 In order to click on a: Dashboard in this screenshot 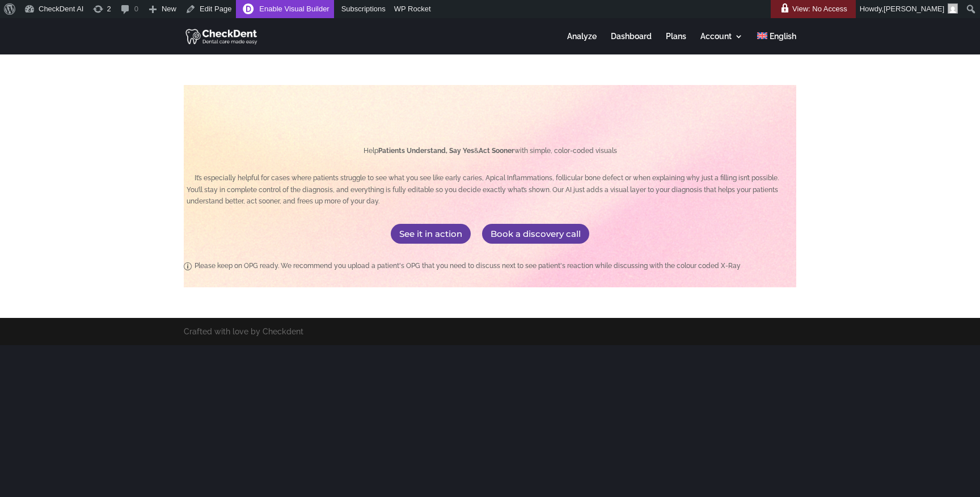, I will do `click(631, 43)`.